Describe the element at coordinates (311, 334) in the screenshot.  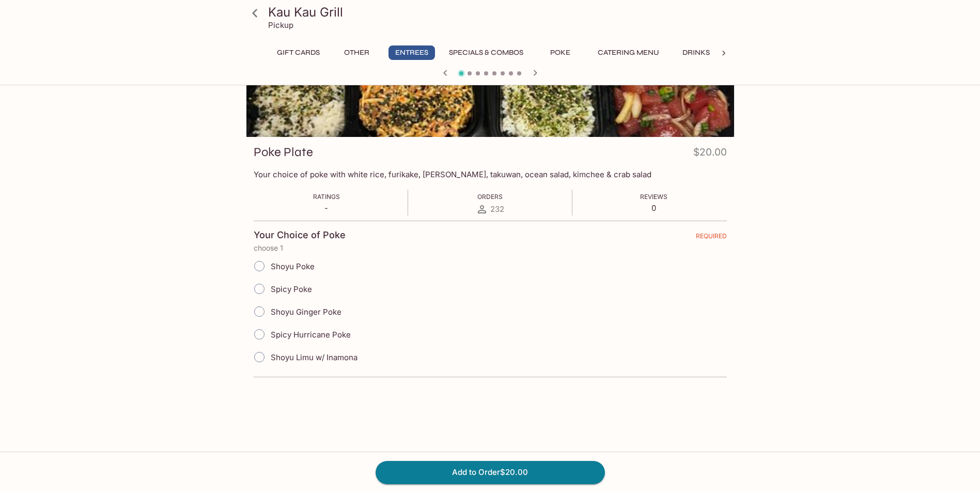
I see `span: Spicy Hurricane Poke` at that location.